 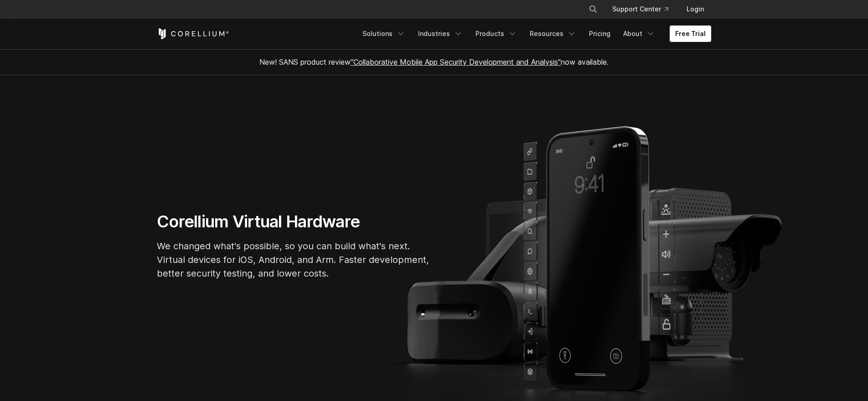 I want to click on a: Products, so click(x=496, y=34).